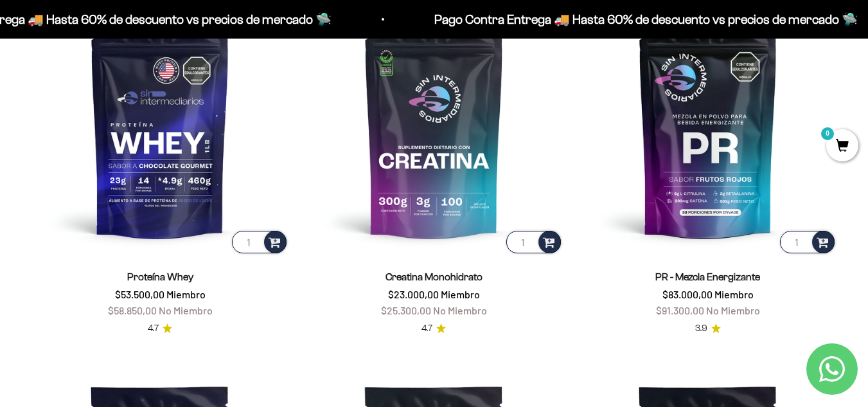 This screenshot has height=407, width=868. Describe the element at coordinates (551, 19) in the screenshot. I see `p: Pago Contra Entrega 🚚 Hasta 60% de descuento vs precios de mercado 🛸` at that location.